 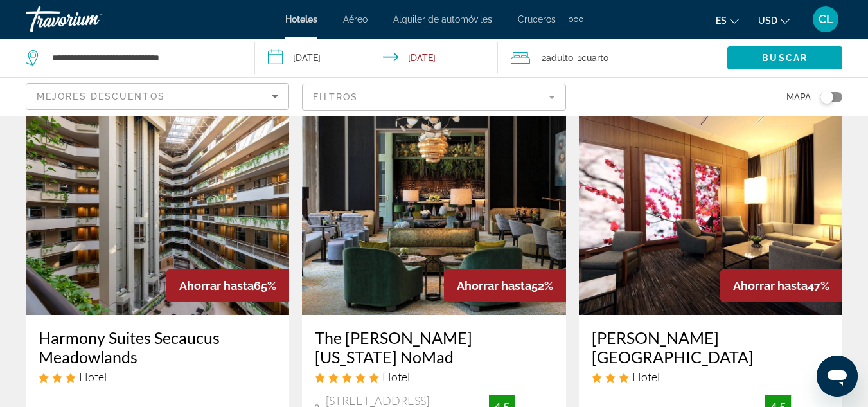 What do you see at coordinates (591, 58) in the screenshot?
I see `span: , 1` at bounding box center [591, 58].